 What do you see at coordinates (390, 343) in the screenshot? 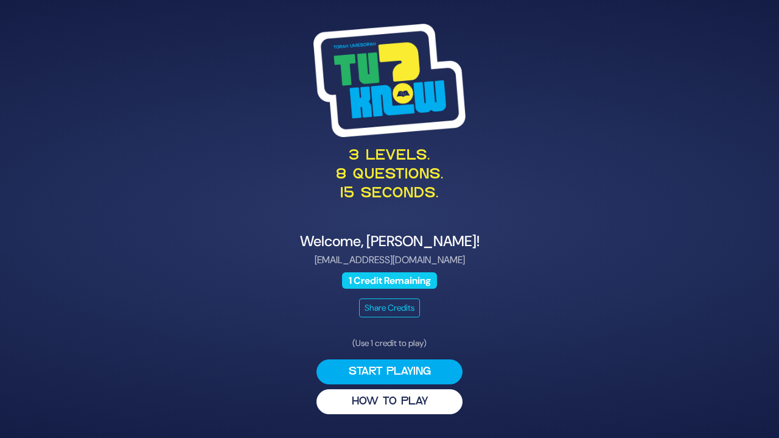
I see `p: (Use 1 credit to play)` at bounding box center [390, 343].